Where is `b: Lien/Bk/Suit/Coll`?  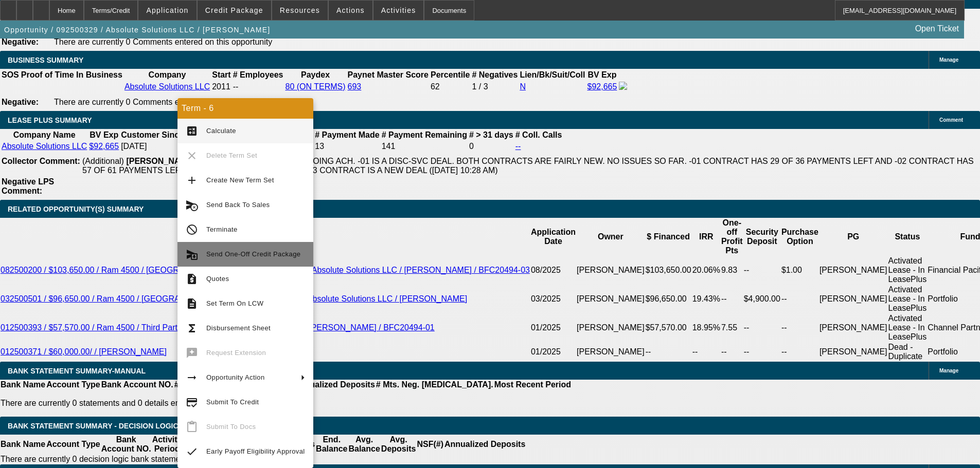
b: Lien/Bk/Suit/Coll is located at coordinates (552, 74).